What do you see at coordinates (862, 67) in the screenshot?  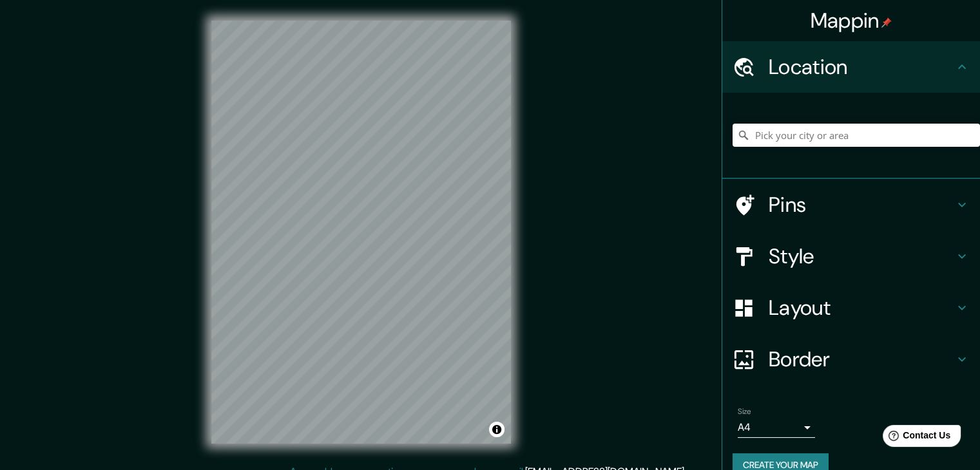 I see `h4: Location` at bounding box center [862, 67].